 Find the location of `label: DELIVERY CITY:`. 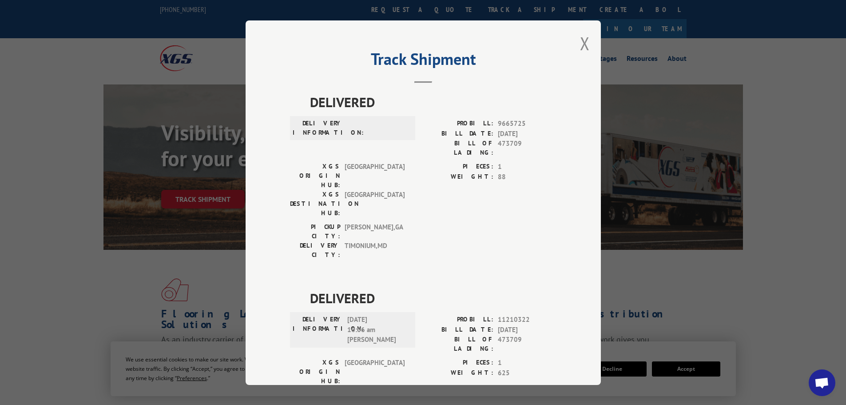

label: DELIVERY CITY: is located at coordinates (315, 250).